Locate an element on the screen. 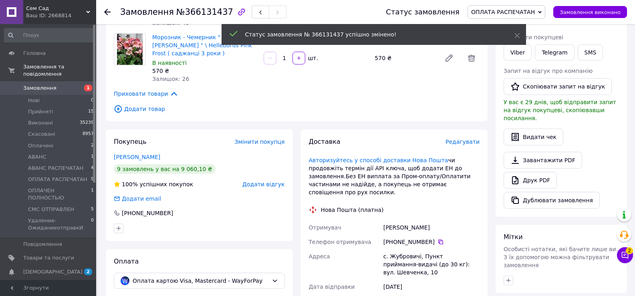  span: Залишок: 45 is located at coordinates (171, 23).